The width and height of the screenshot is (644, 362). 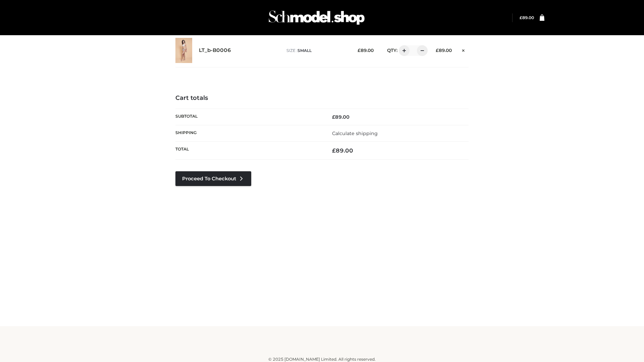 What do you see at coordinates (184, 51) in the screenshot?
I see `img: LT_b-B0006 - SMALL` at bounding box center [184, 51].